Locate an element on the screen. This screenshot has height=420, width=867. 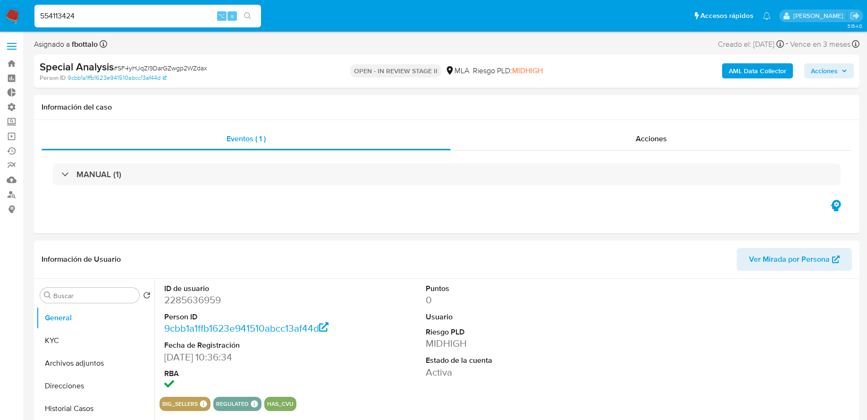
span: Accesos rápidos is located at coordinates (727, 16).